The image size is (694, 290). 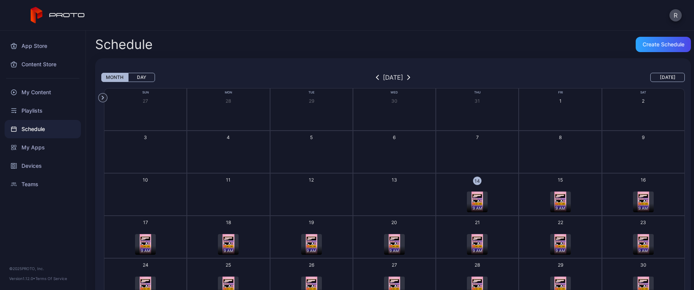 What do you see at coordinates (560, 180) in the screenshot?
I see `div: 15` at bounding box center [560, 180].